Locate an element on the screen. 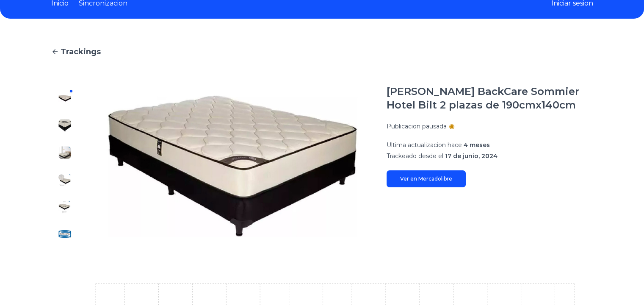 Image resolution: width=644 pixels, height=306 pixels. span: Trackings is located at coordinates (80, 52).